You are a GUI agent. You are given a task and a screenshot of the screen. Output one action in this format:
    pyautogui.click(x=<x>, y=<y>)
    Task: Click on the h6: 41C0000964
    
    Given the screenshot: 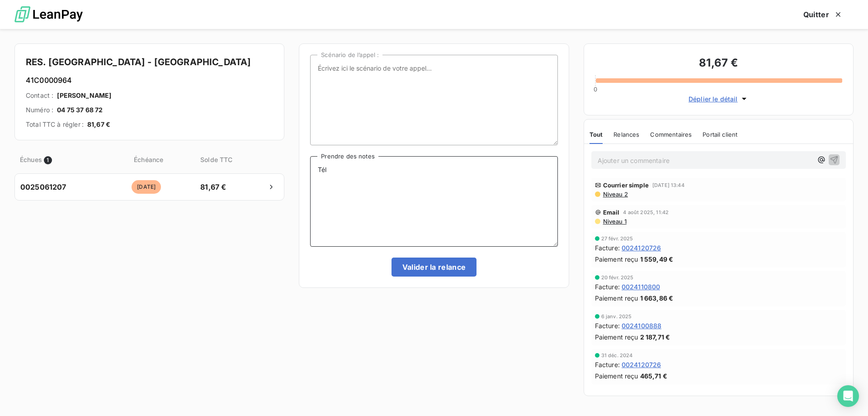 What is the action you would take?
    pyautogui.click(x=149, y=80)
    